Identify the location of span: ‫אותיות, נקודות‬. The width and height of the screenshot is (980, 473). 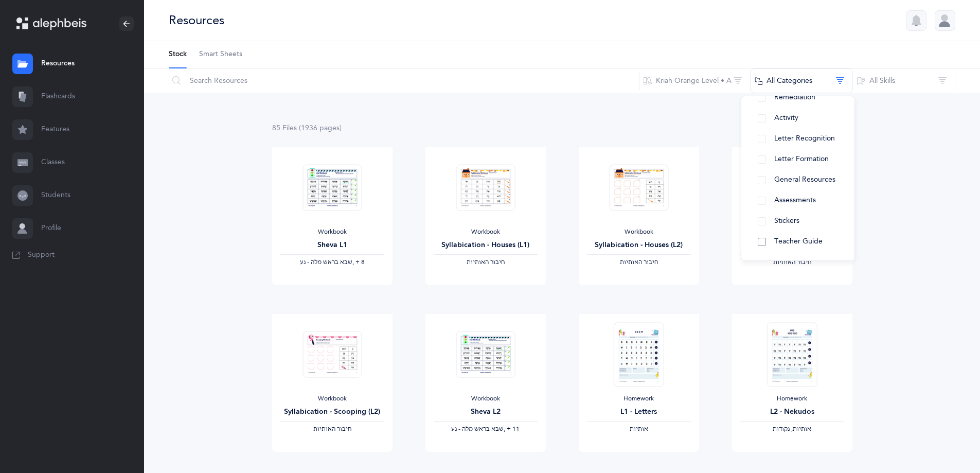
(792, 428).